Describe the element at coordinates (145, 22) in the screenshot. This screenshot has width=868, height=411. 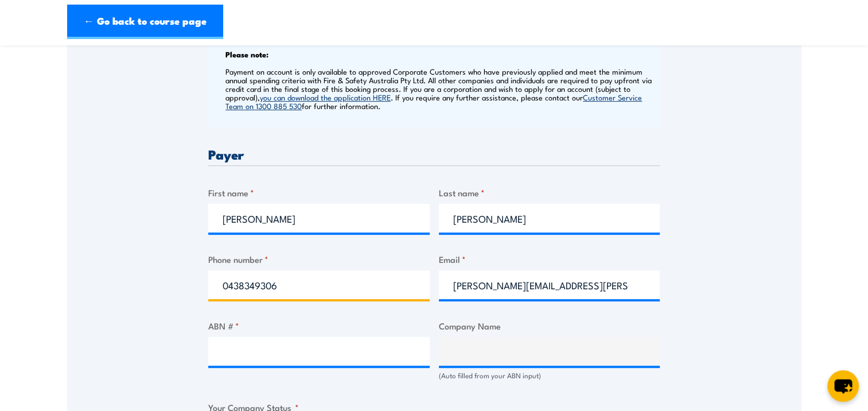
I see `a: ← Go back to course page` at that location.